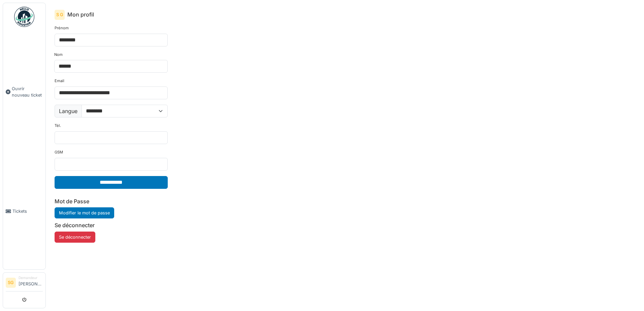 This screenshot has height=311, width=644. What do you see at coordinates (61, 28) in the screenshot?
I see `label: Prénom` at bounding box center [61, 28].